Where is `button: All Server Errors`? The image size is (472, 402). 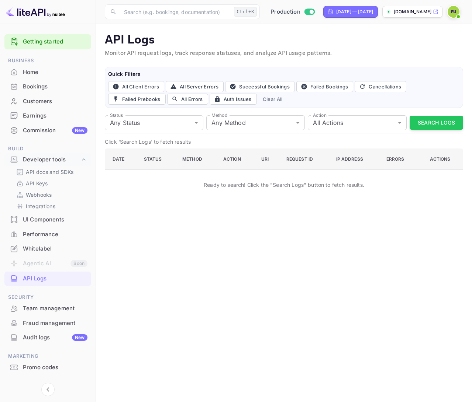 button: All Server Errors is located at coordinates (194, 87).